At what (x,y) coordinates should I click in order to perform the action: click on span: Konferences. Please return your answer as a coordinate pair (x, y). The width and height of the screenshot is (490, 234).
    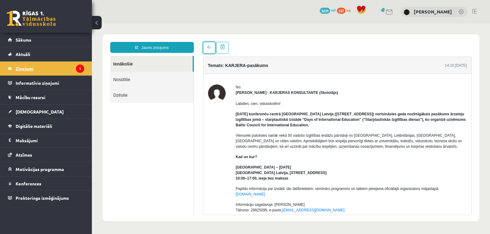
    Looking at the image, I should click on (28, 184).